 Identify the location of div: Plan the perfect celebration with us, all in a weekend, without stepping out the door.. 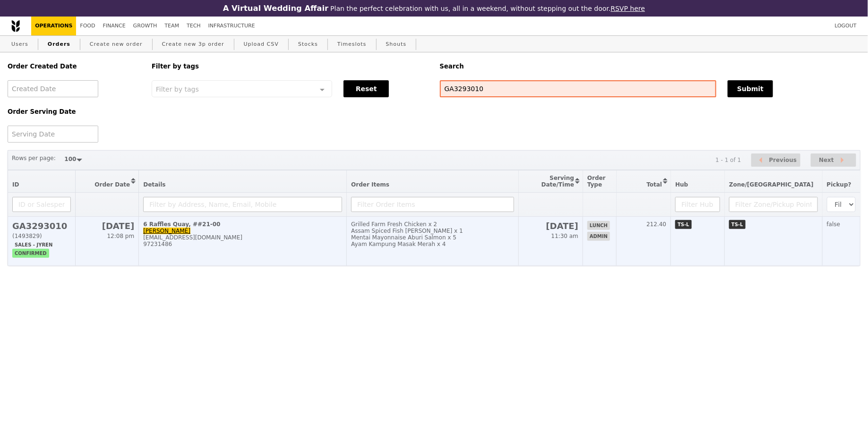
(434, 8).